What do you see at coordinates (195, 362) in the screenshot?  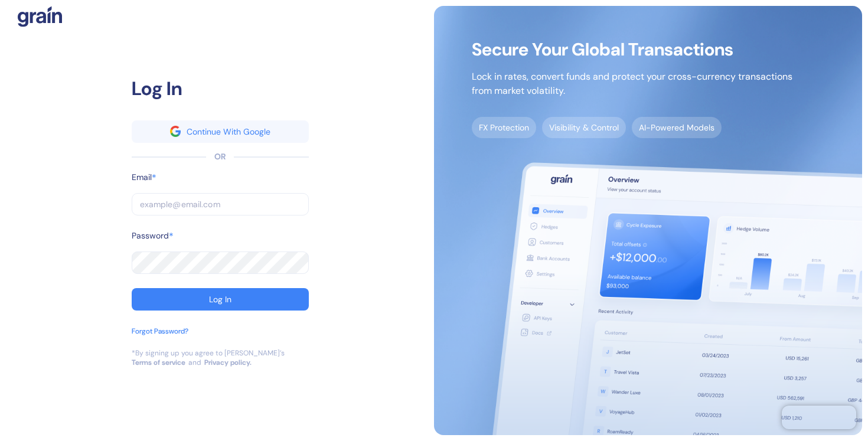 I see `div: and` at bounding box center [195, 362].